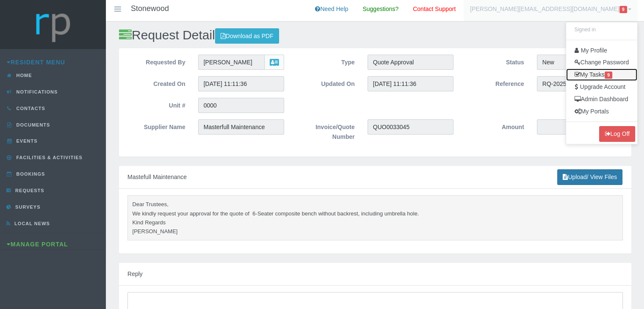 The image size is (644, 309). What do you see at coordinates (326, 61) in the screenshot?
I see `label: Type` at bounding box center [326, 61].